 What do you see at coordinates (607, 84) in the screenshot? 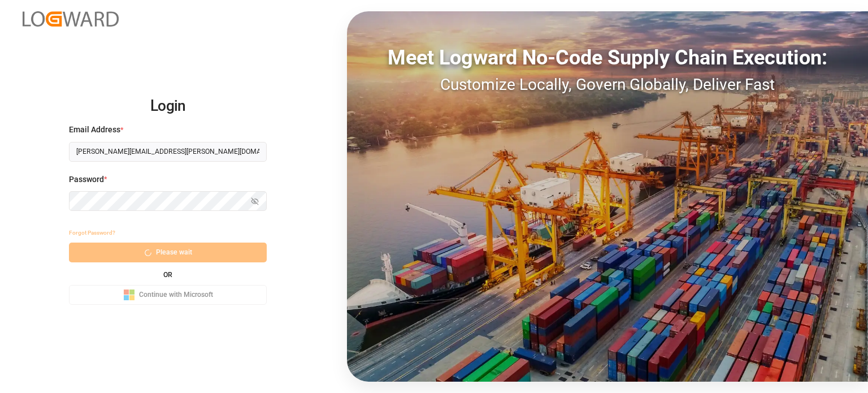
I see `div: Customize Locally, Govern Globally, Deliver Fast` at bounding box center [607, 84].